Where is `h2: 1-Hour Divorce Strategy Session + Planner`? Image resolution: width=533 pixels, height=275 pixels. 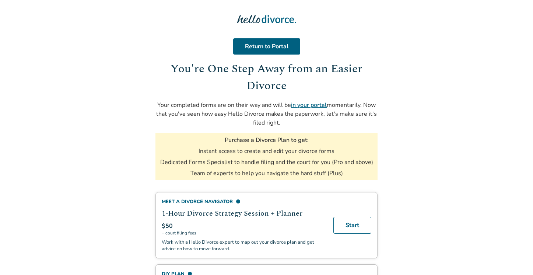 h2: 1-Hour Divorce Strategy Session + Planner is located at coordinates (243, 213).